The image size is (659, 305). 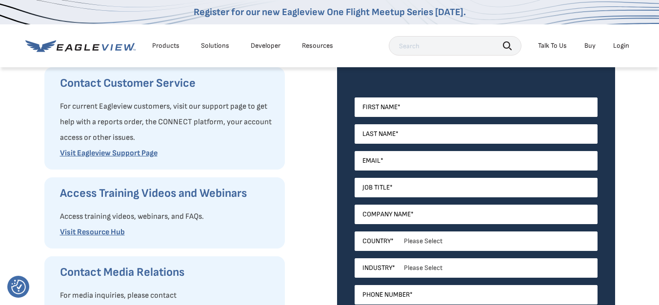 What do you see at coordinates (92, 232) in the screenshot?
I see `a: Visit Resource Hub` at bounding box center [92, 232].